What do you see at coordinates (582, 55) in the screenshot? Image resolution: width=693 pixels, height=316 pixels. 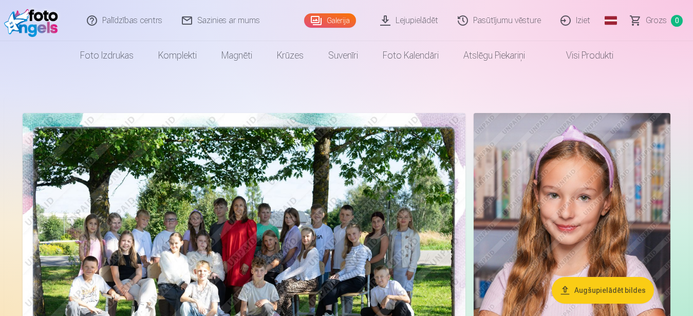 I see `a: Visi produkti` at bounding box center [582, 55].